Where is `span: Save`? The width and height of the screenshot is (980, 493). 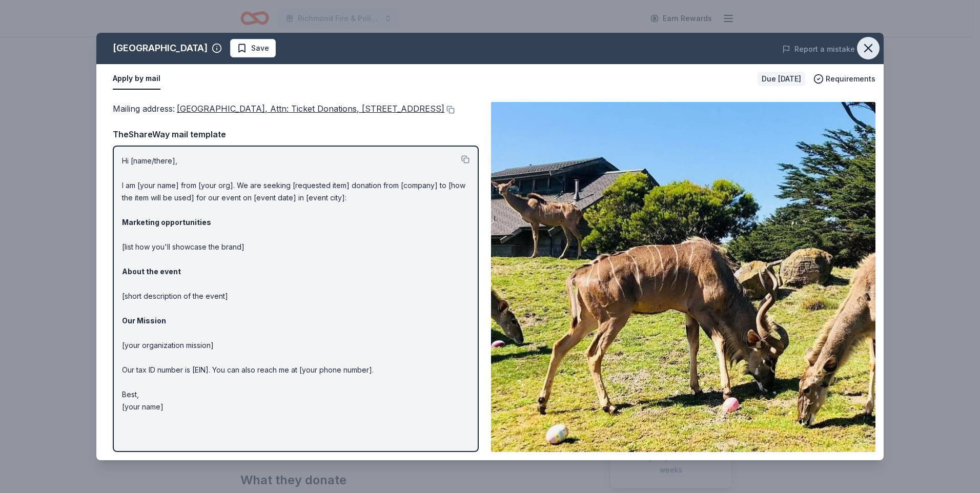 span: Save is located at coordinates (260, 48).